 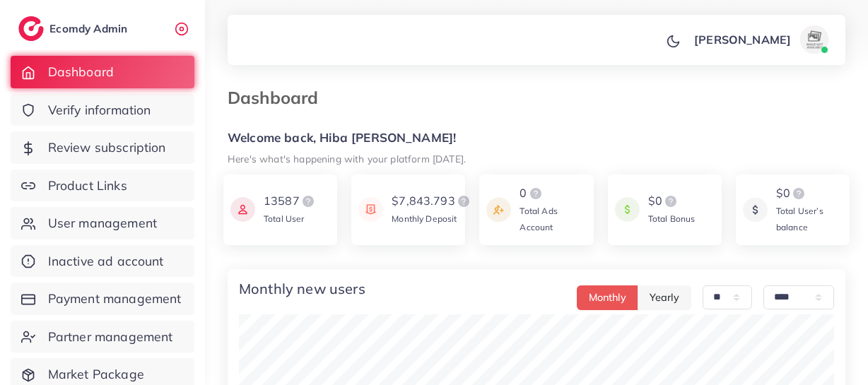 What do you see at coordinates (103, 148) in the screenshot?
I see `a: Review subscription` at bounding box center [103, 148].